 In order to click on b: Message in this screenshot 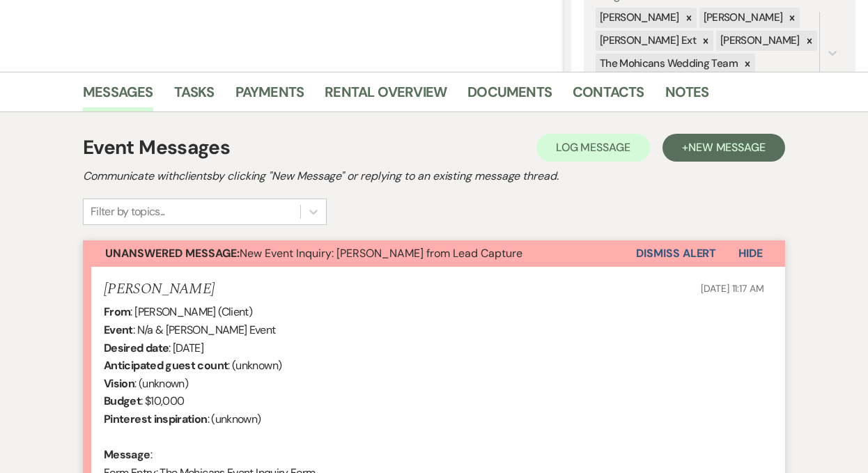, I will do `click(126, 454)`.